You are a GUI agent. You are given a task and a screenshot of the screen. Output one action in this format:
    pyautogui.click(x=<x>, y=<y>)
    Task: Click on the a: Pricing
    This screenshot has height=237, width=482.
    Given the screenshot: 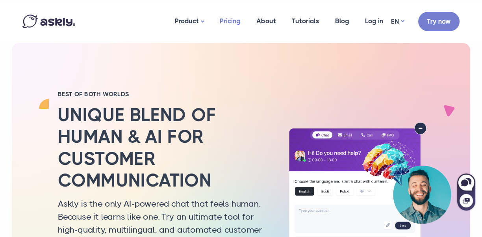 What is the action you would take?
    pyautogui.click(x=230, y=21)
    